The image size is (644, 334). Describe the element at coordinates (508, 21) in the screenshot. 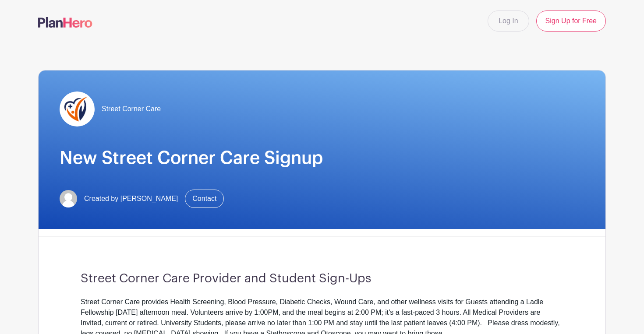

I see `a: Log In` at that location.